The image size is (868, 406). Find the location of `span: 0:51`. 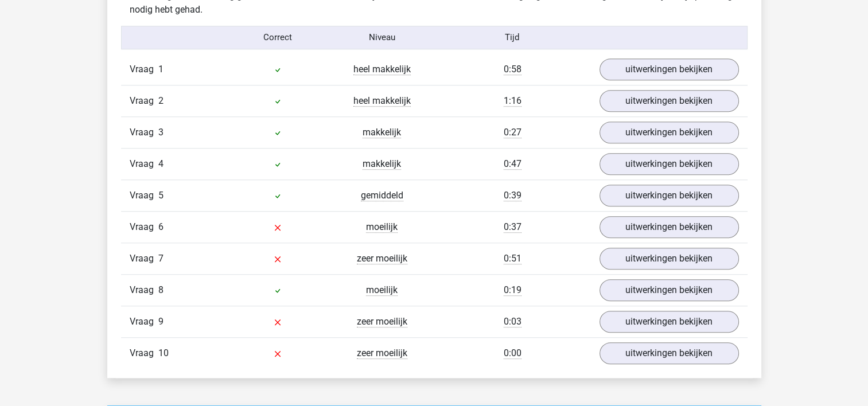

span: 0:51 is located at coordinates (512, 258).